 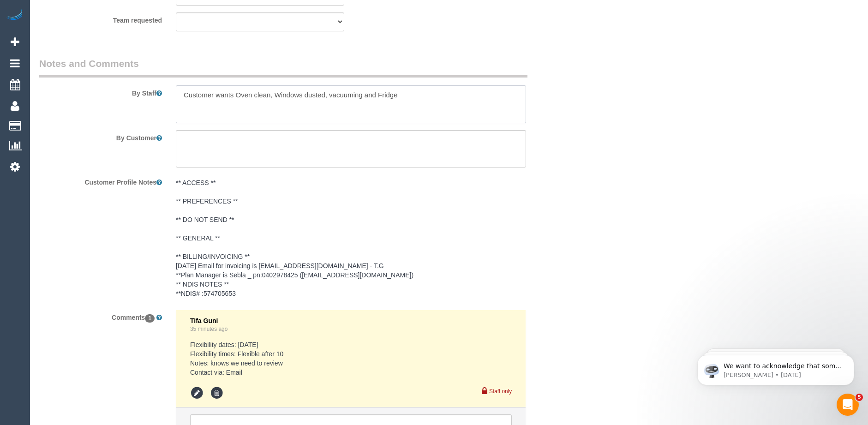 What do you see at coordinates (101, 181) in the screenshot?
I see `label: Customer Profile Notes` at bounding box center [101, 181].